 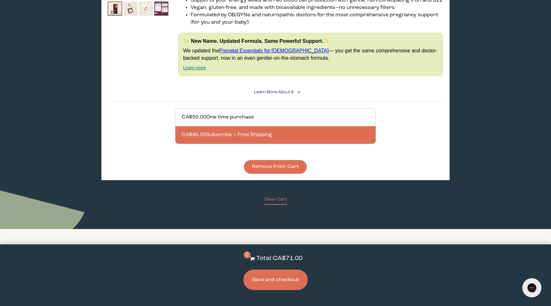 I want to click on button: Remove from Cart, so click(x=275, y=167).